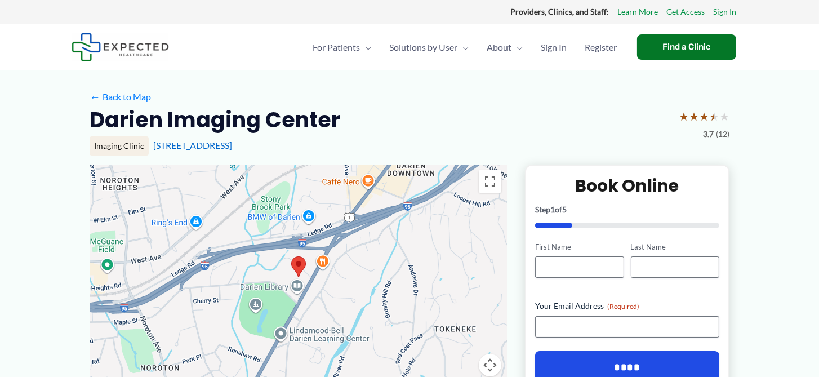 This screenshot has width=819, height=377. Describe the element at coordinates (120, 47) in the screenshot. I see `img: Expected Healthcare Logo - side, dark font, small` at that location.